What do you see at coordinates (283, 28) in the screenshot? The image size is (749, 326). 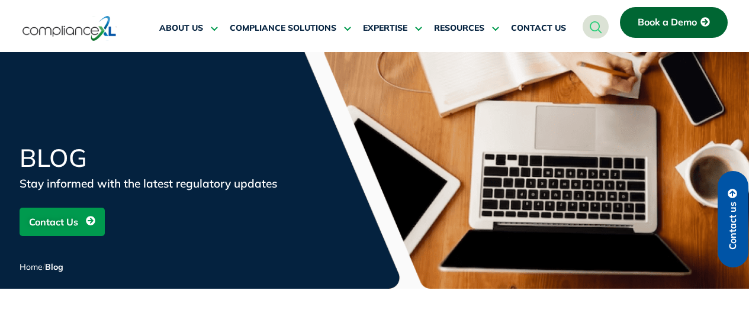 I see `span: COMPLIANCE SOLUTIONS` at bounding box center [283, 28].